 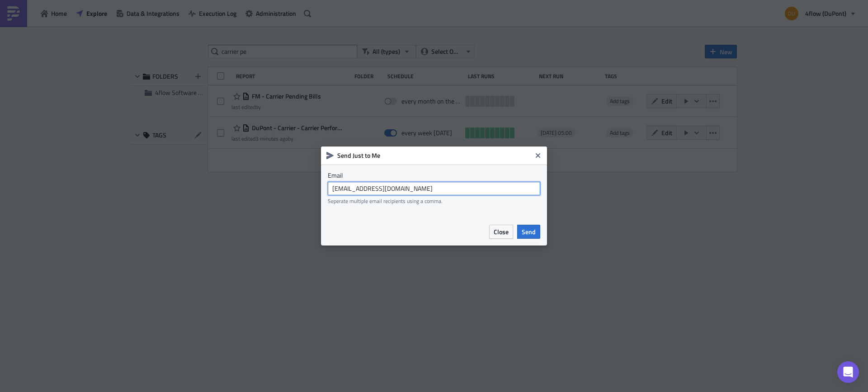 I want to click on span: Send, so click(x=529, y=232).